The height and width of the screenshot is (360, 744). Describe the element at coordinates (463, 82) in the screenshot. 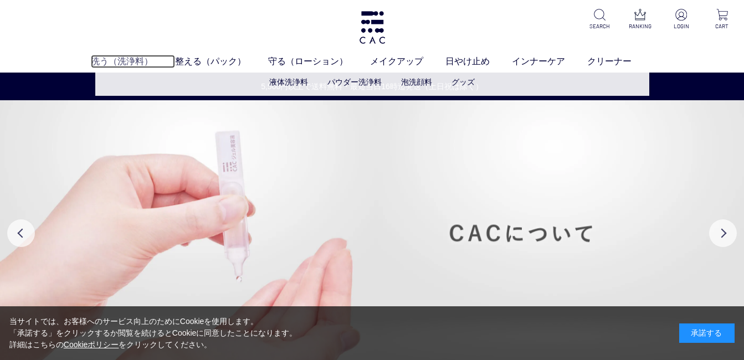

I see `a: グッズ` at that location.